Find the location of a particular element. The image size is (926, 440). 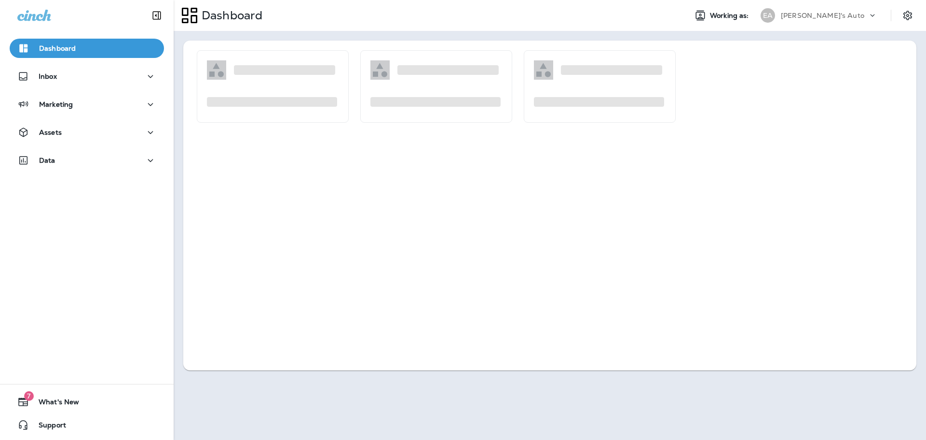

button: Data is located at coordinates (87, 160).